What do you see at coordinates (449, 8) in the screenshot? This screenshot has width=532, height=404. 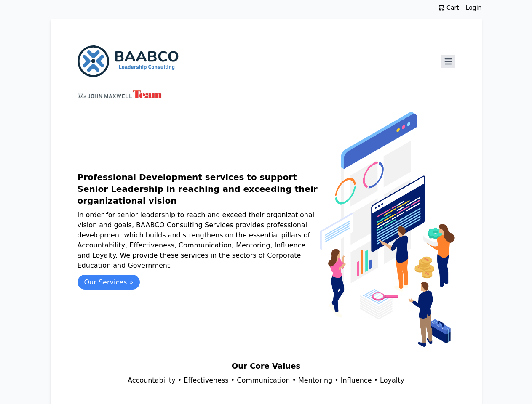 I see `a: Cart` at bounding box center [449, 8].